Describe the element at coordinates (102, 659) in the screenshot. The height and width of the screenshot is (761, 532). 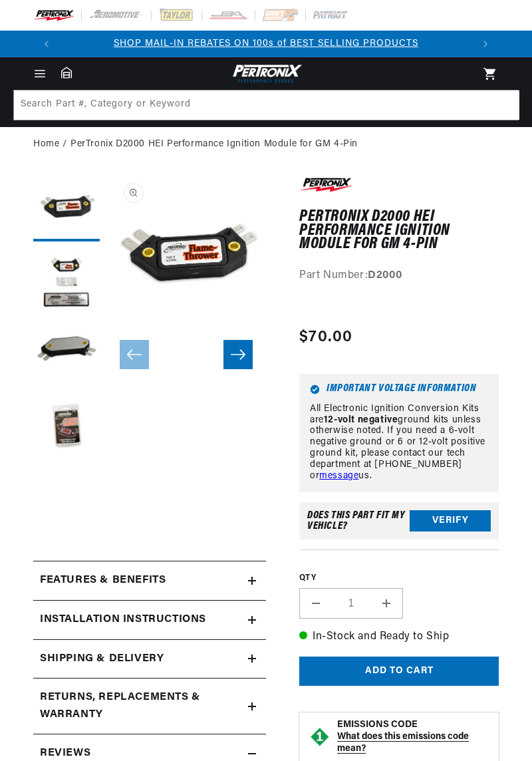
I see `h2: Shipping & Delivery` at that location.